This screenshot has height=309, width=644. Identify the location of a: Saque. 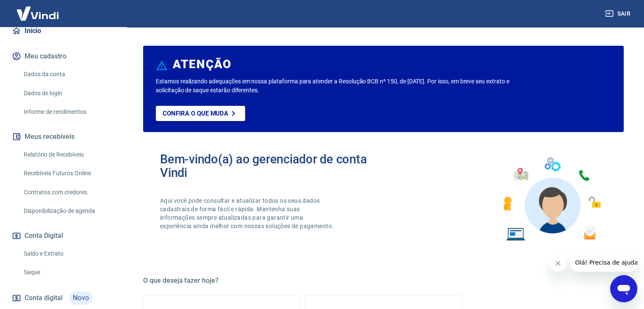
(68, 273).